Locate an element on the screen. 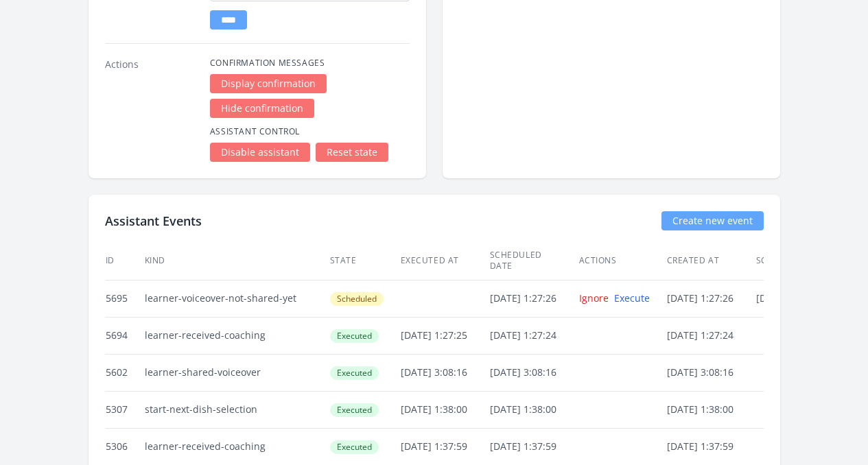  th: State is located at coordinates (364, 260).